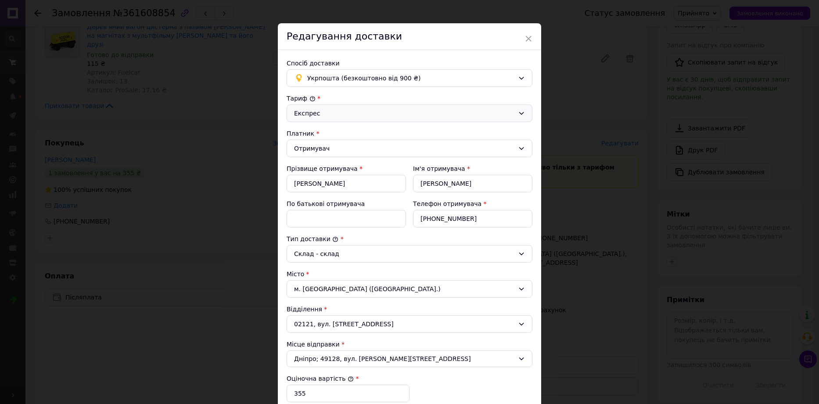  I want to click on div: Отримувач, so click(404, 148).